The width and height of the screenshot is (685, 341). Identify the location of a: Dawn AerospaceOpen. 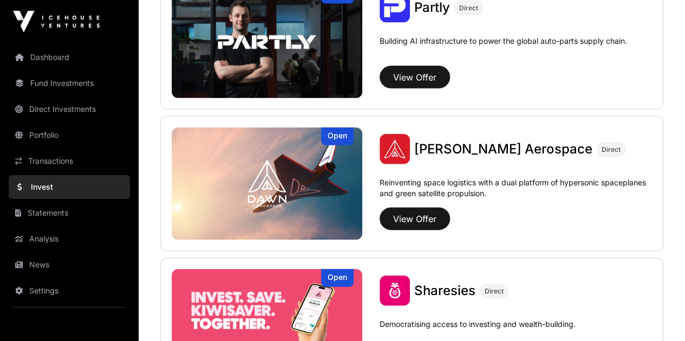
(267, 184).